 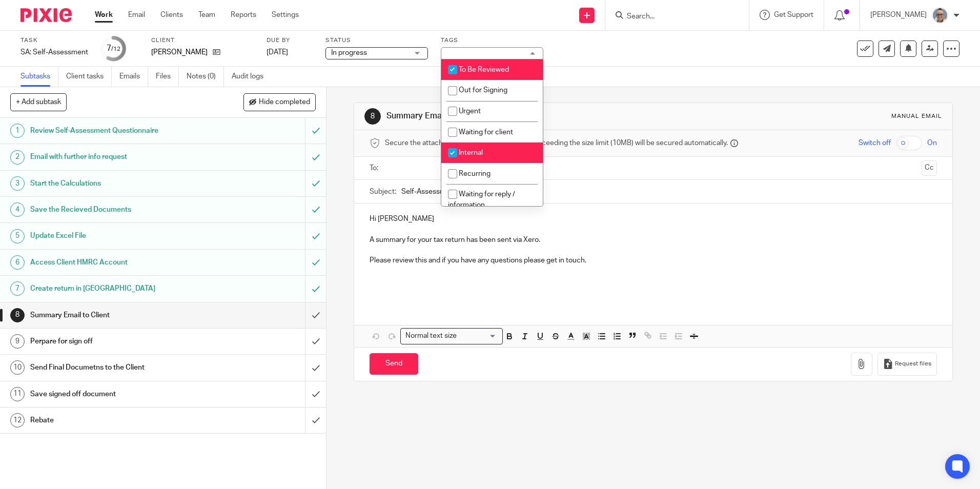 I want to click on div: 1, so click(x=17, y=131).